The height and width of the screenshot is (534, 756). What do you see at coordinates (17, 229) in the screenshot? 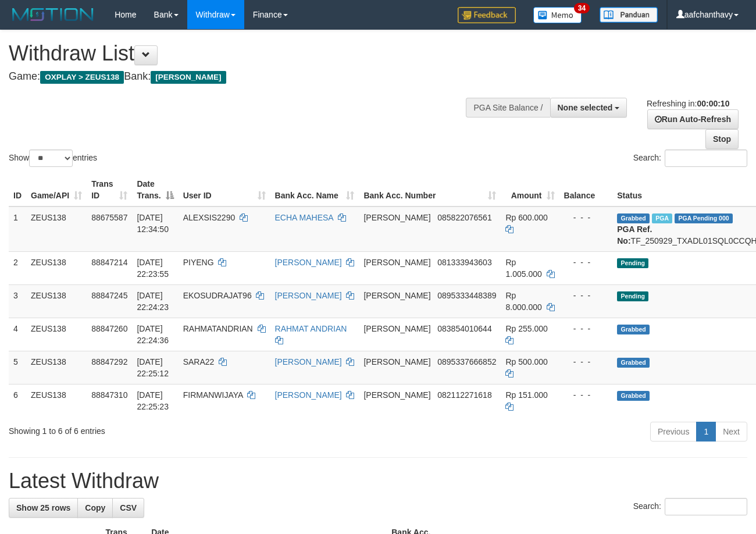
I see `td: 1` at bounding box center [17, 229].